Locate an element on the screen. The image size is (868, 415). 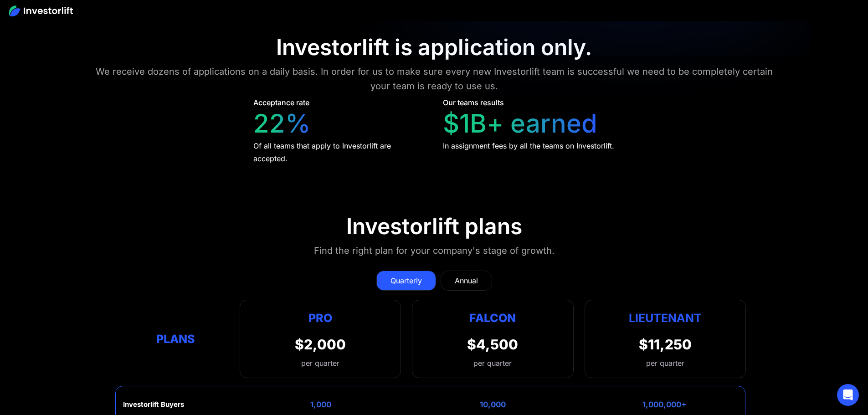
div: Pro is located at coordinates (320, 318).